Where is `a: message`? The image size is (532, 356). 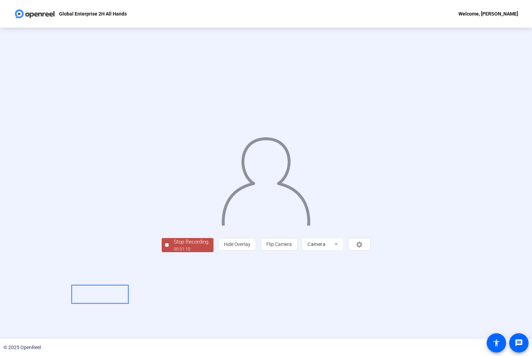
a: message is located at coordinates (519, 343).